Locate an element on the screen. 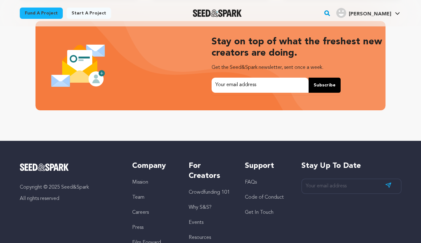  a: Careers is located at coordinates (140, 212).